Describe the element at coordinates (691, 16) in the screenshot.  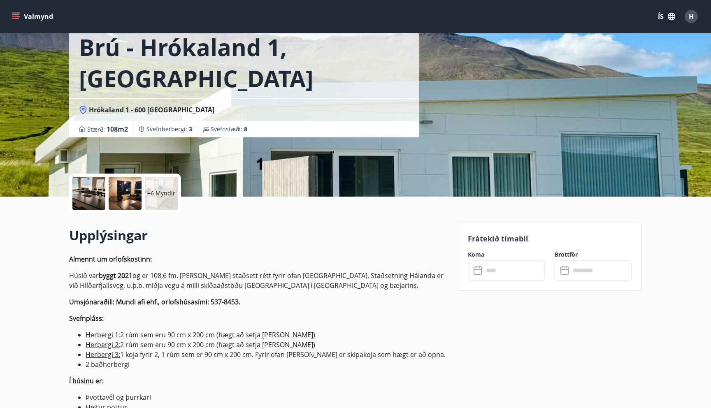
I see `span: H` at that location.